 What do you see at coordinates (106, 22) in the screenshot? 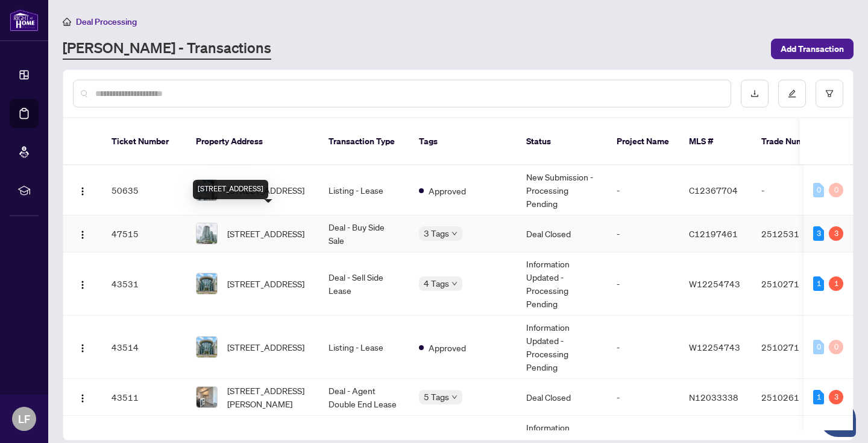
I see `span: Deal Processing` at bounding box center [106, 22].